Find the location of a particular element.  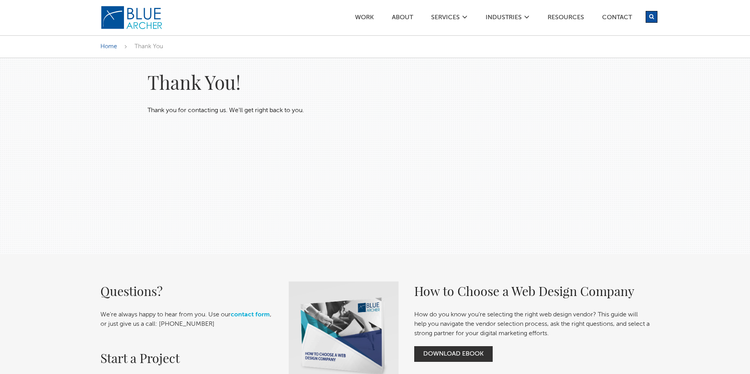

h1: Thank You! is located at coordinates (328, 82).